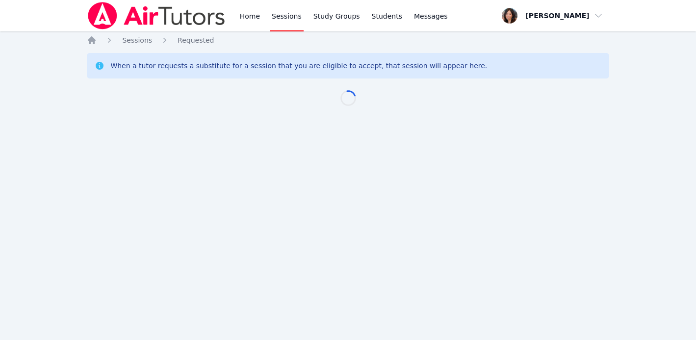 The width and height of the screenshot is (696, 340). I want to click on span: Messages, so click(430, 16).